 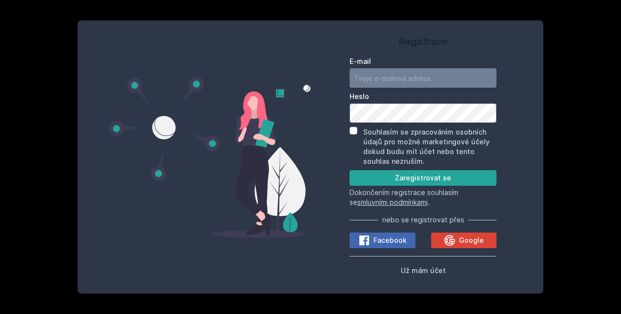 What do you see at coordinates (423, 270) in the screenshot?
I see `span: Už mám účet` at bounding box center [423, 270].